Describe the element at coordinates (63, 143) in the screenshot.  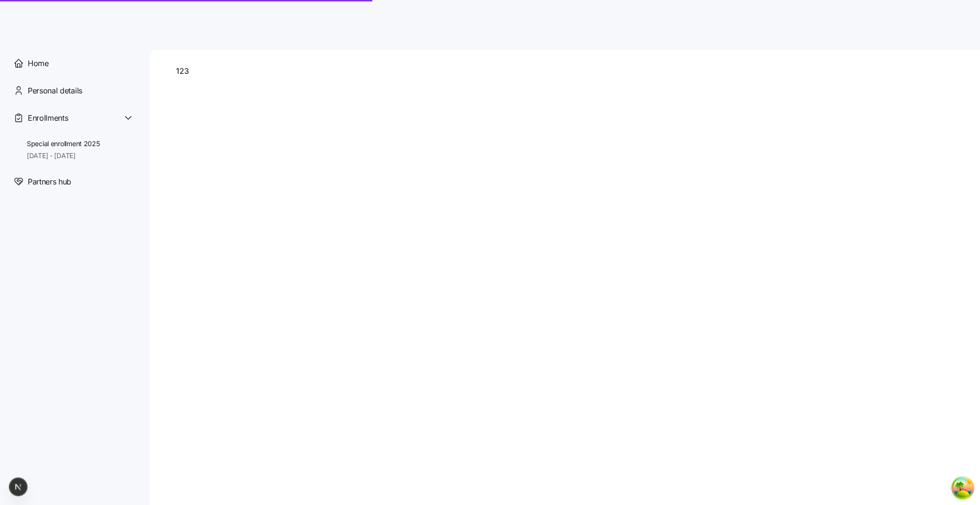
I see `span: Special enrollment 2025` at that location.